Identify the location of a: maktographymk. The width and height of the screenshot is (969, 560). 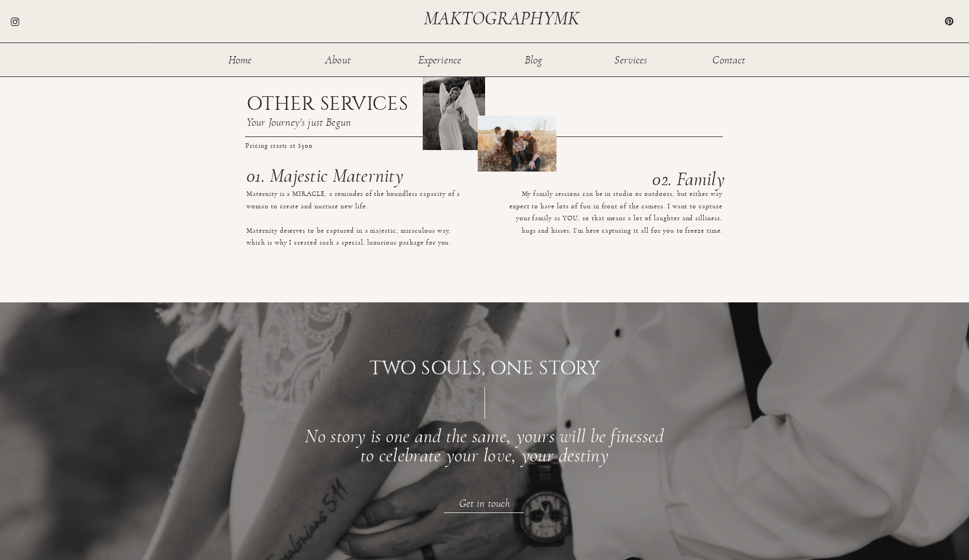
(504, 18).